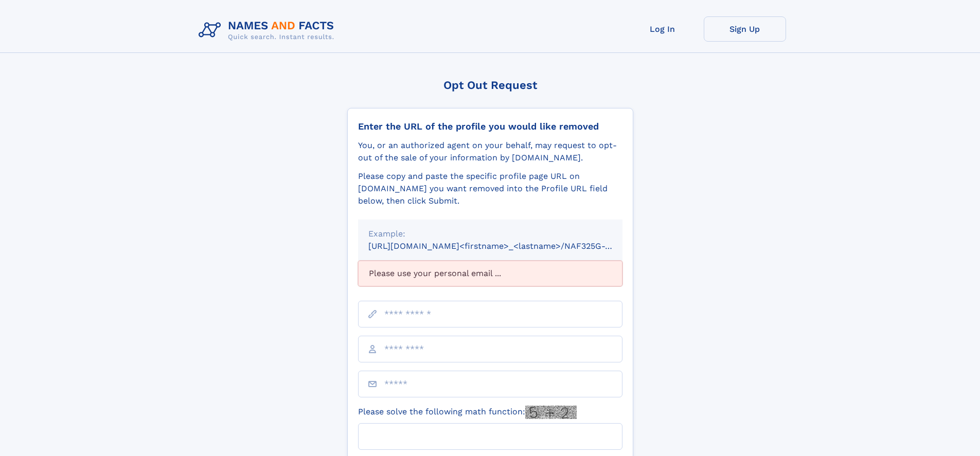 The image size is (980, 456). Describe the element at coordinates (490, 234) in the screenshot. I see `div: Example:` at that location.